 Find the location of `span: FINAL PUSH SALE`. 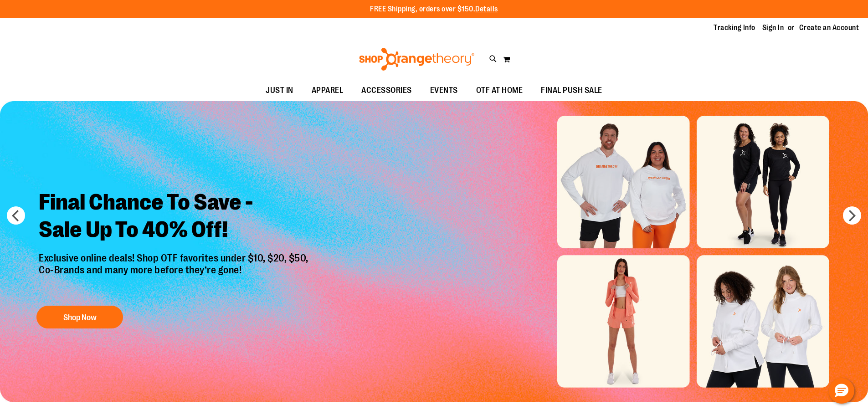

span: FINAL PUSH SALE is located at coordinates (571, 90).